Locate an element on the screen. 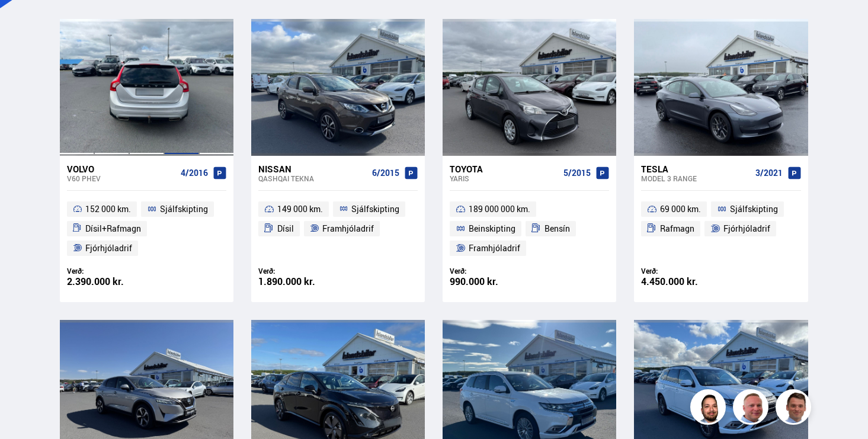 This screenshot has width=868, height=439. div: 4.450.000 kr. is located at coordinates (680, 281).